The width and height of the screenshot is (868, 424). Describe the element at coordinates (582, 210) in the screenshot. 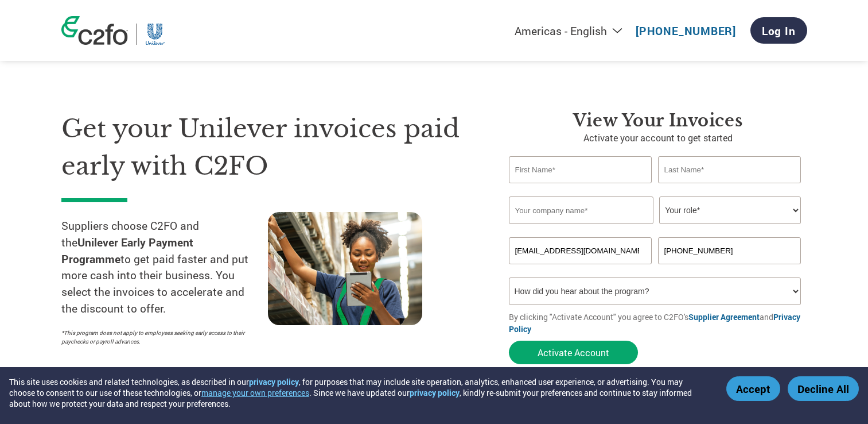

I see `input: Your company name*` at that location.